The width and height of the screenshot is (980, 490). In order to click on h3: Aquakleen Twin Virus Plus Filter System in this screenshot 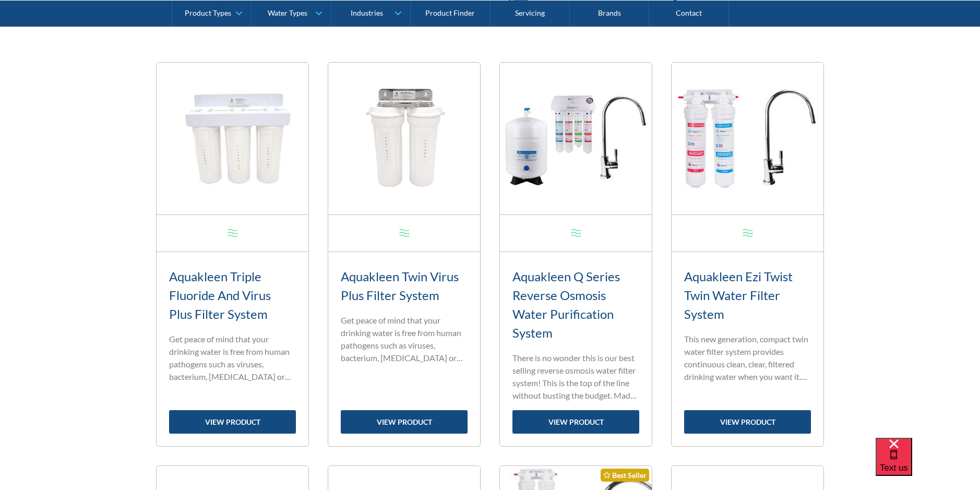, I will do `click(404, 286)`.